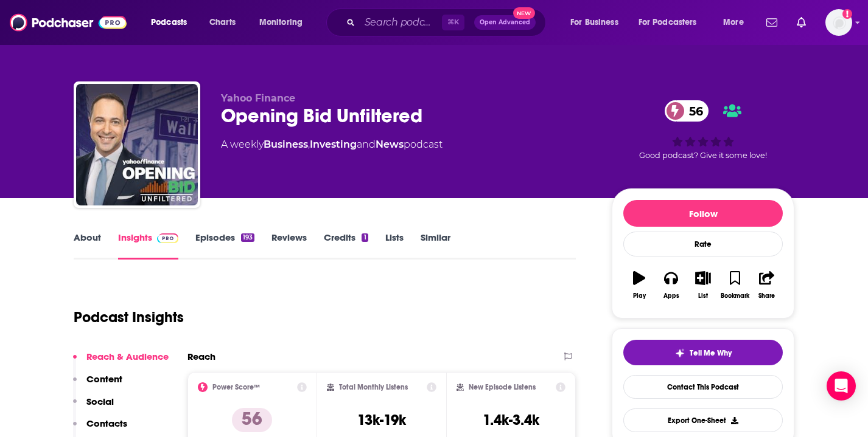  Describe the element at coordinates (401, 22) in the screenshot. I see `input: Search podcasts, credits, & more...` at that location.